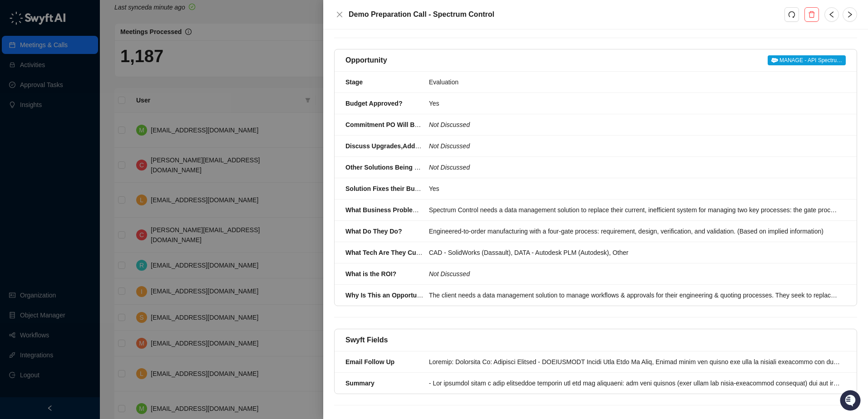  Describe the element at coordinates (87, 152) in the screenshot. I see `a: Powered byPylon` at that location.